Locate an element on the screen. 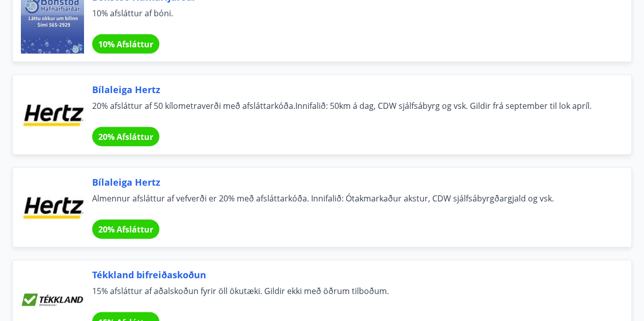  span: 10% afsláttur af bóni. is located at coordinates (349, 19).